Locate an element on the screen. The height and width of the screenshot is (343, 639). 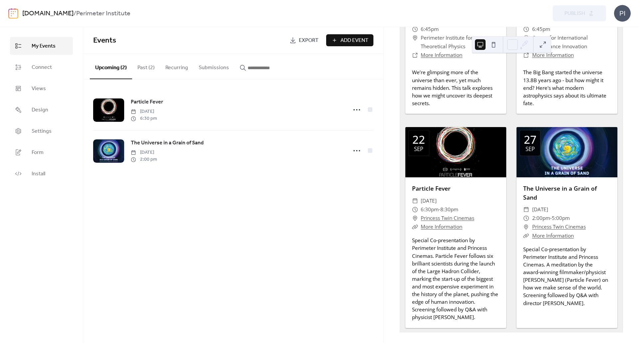
a: Settings is located at coordinates (41, 131).